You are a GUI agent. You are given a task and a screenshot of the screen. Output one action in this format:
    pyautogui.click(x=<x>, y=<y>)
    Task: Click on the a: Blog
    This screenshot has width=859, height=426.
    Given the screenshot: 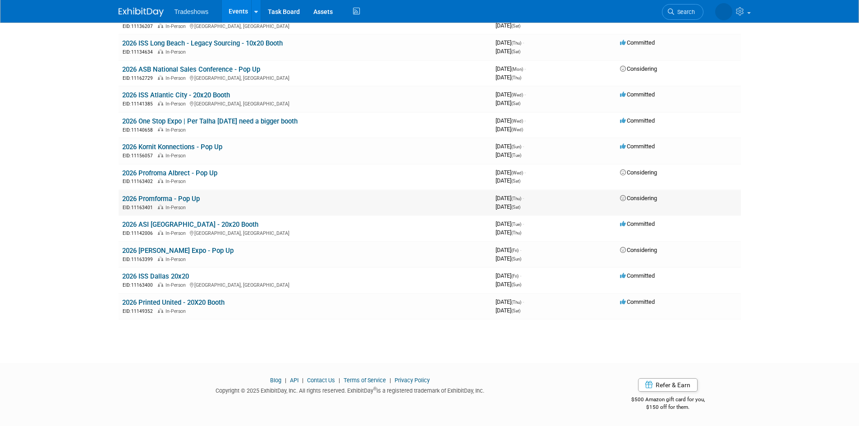 What is the action you would take?
    pyautogui.click(x=276, y=380)
    